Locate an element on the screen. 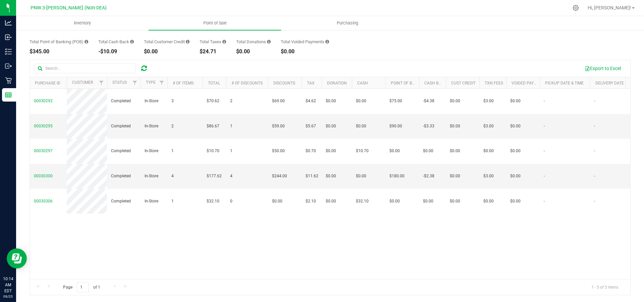 This screenshot has height=302, width=644. inline-svg: Inventory is located at coordinates (9, 51).